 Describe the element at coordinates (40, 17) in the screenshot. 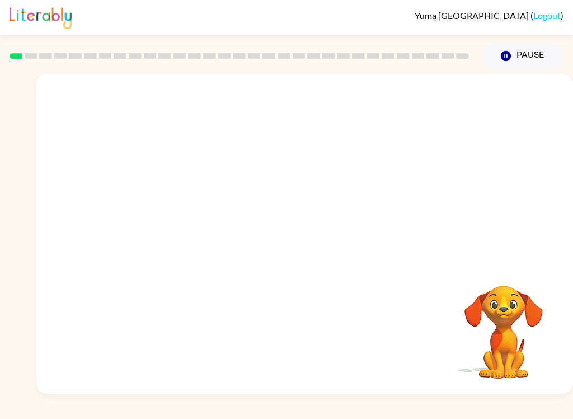

I see `img: Literably` at that location.